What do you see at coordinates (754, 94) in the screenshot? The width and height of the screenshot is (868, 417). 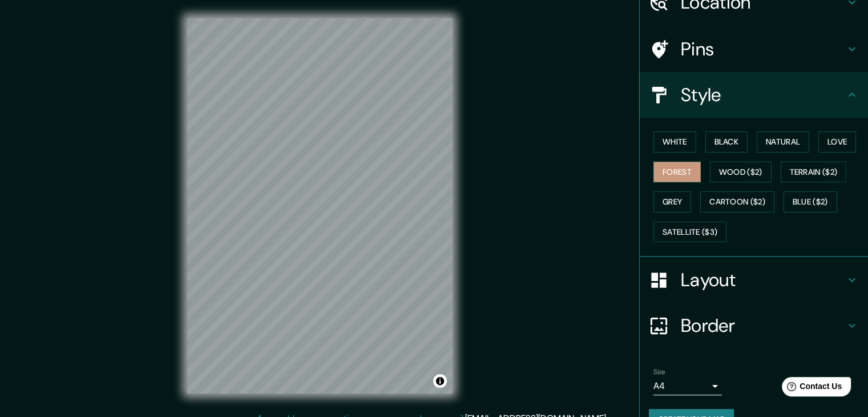 I see `div: Style` at bounding box center [754, 94].